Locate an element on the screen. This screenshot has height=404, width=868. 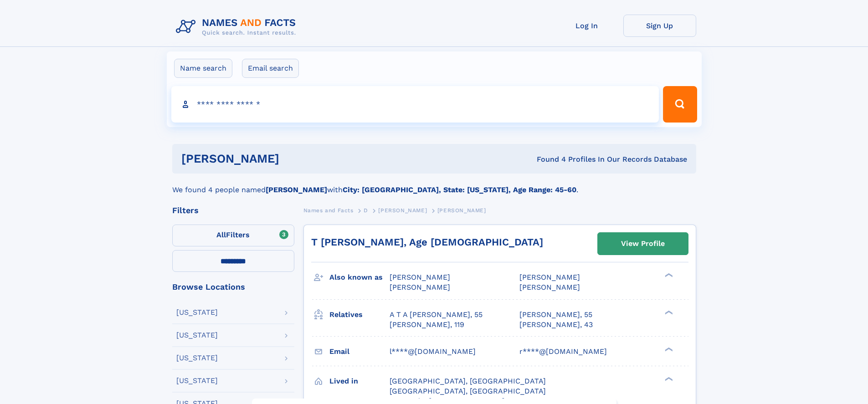
span: All is located at coordinates (221, 235).